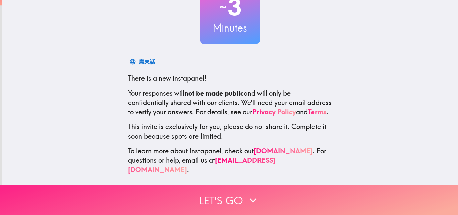  I want to click on span: There is a new instapanel!, so click(167, 78).